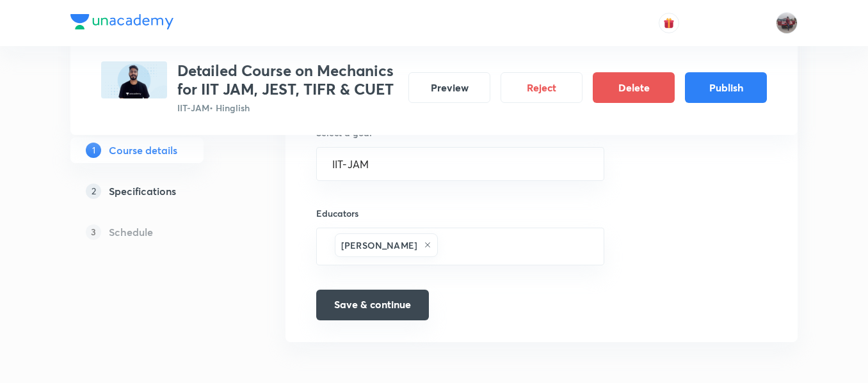  Describe the element at coordinates (460, 164) in the screenshot. I see `input: Select a goal` at that location.